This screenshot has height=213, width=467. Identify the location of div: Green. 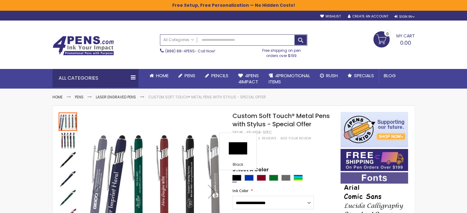
(274, 178).